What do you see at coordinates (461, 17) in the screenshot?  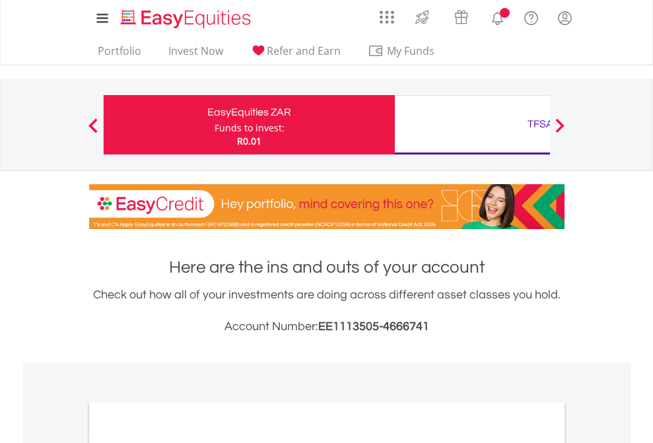 I see `img: vouchers-v2.svg` at bounding box center [461, 17].